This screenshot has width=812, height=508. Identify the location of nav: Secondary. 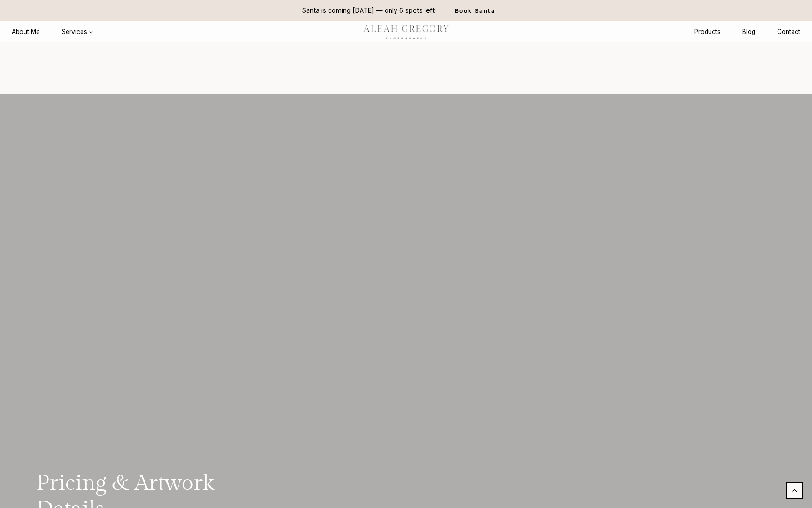
(747, 32).